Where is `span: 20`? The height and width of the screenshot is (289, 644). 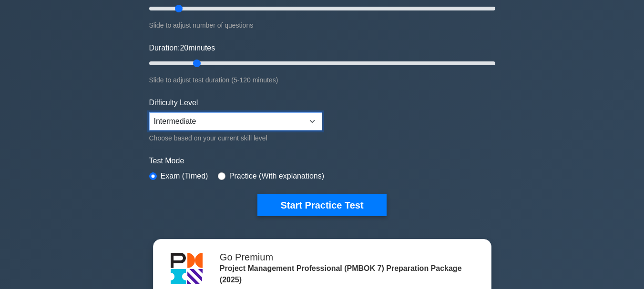
span: 20 is located at coordinates (184, 48).